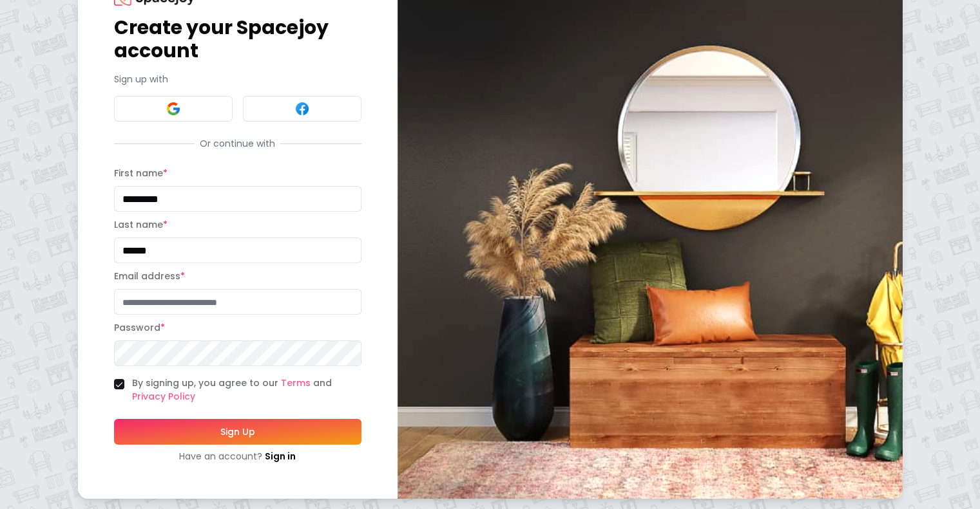 The width and height of the screenshot is (980, 509). What do you see at coordinates (141, 173) in the screenshot?
I see `label: First name` at bounding box center [141, 173].